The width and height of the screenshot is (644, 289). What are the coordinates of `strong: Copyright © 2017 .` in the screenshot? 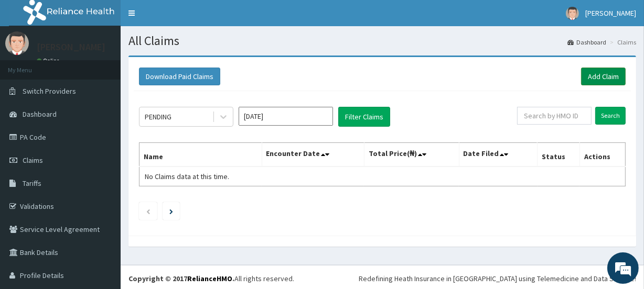 It's located at (181, 279).